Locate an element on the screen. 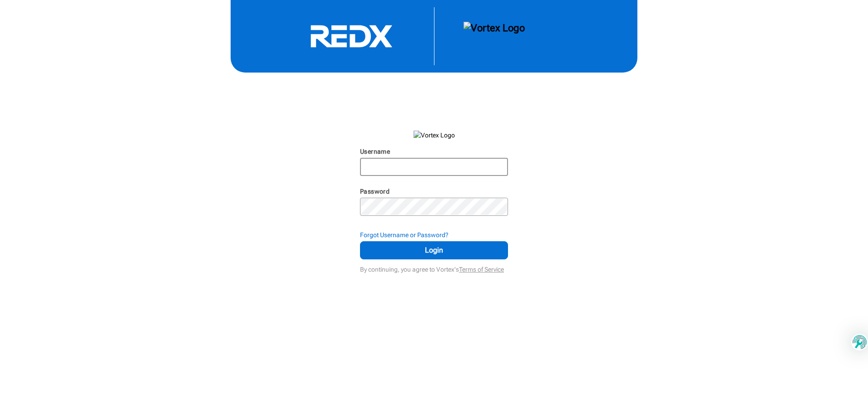 This screenshot has width=868, height=419. strong: Forgot Username or Password? is located at coordinates (404, 235).